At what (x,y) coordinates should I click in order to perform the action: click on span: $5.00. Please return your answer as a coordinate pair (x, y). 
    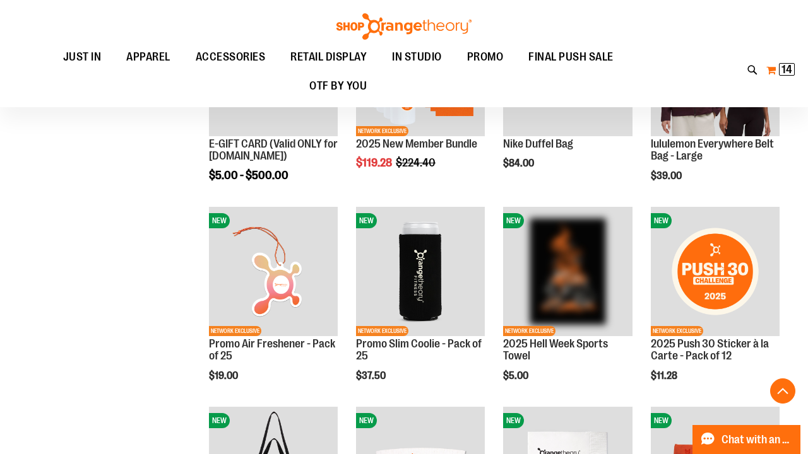
    Looking at the image, I should click on (516, 376).